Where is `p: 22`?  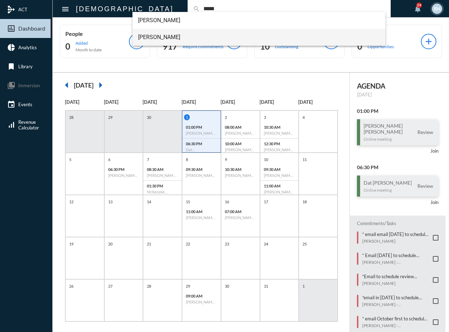 p: 22 is located at coordinates (188, 244).